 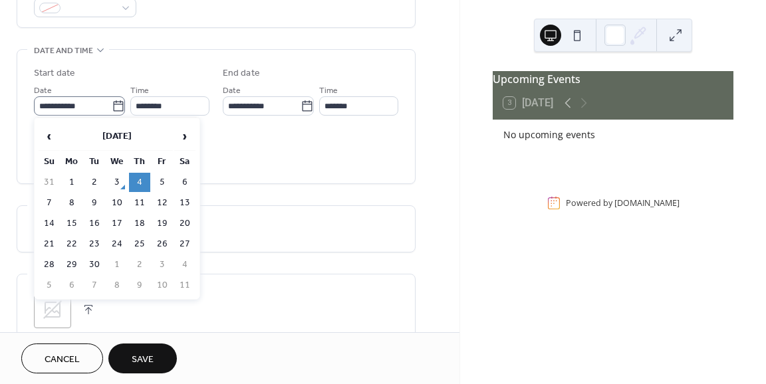 I want to click on th: Mo, so click(x=72, y=162).